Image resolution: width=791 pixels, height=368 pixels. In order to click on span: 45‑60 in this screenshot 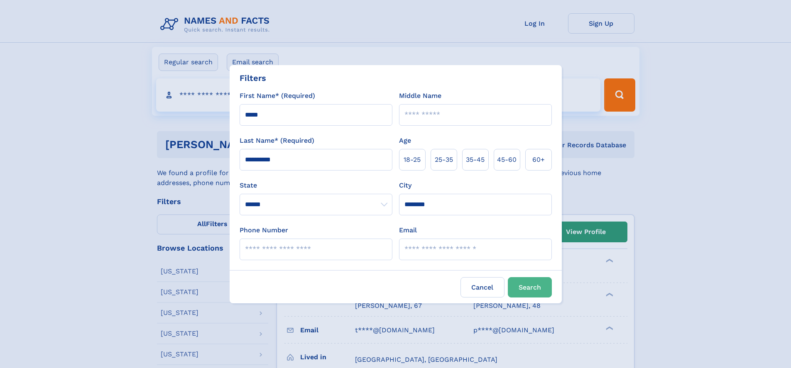, I will do `click(507, 160)`.